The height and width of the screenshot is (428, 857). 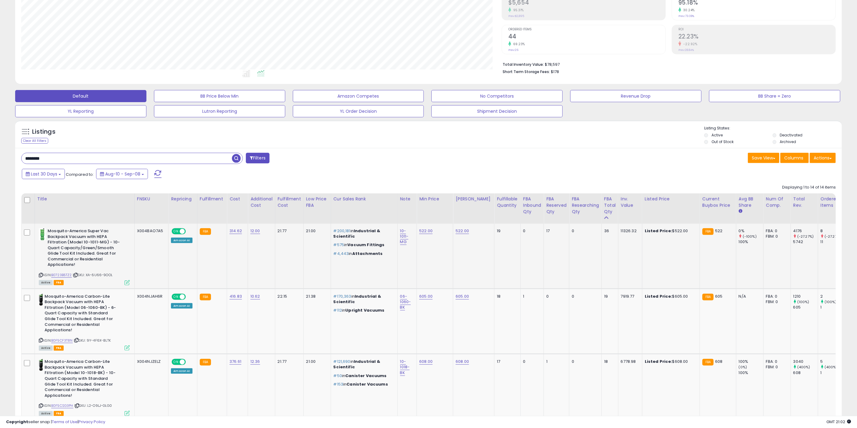 What do you see at coordinates (85, 199) in the screenshot?
I see `div: Title` at bounding box center [85, 199].